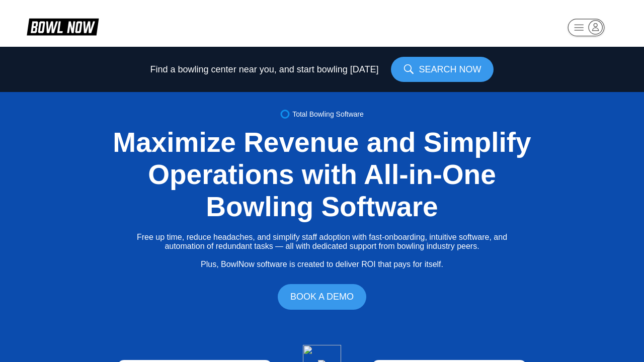 The image size is (644, 362). Describe the element at coordinates (328, 114) in the screenshot. I see `span: Total Bowling Software` at that location.